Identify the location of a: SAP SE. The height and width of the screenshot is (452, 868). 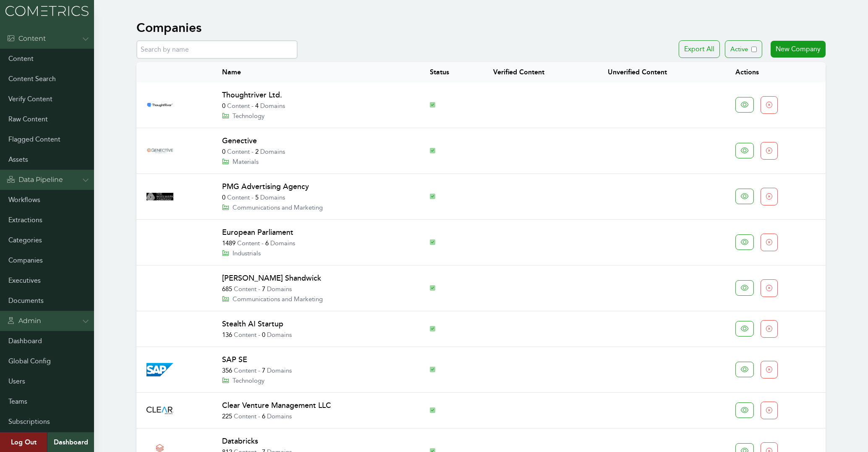
(235, 359).